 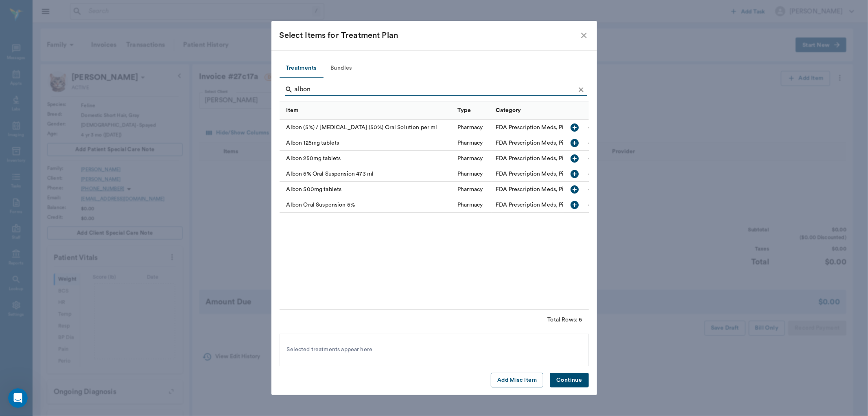 What do you see at coordinates (435, 90) in the screenshot?
I see `input: Find a treatment` at bounding box center [435, 90].